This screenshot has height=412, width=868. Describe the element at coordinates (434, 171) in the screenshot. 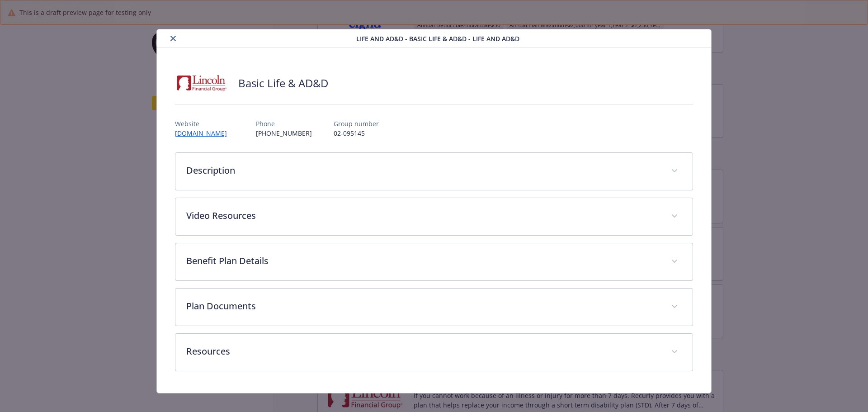

I see `div: Description` at that location.